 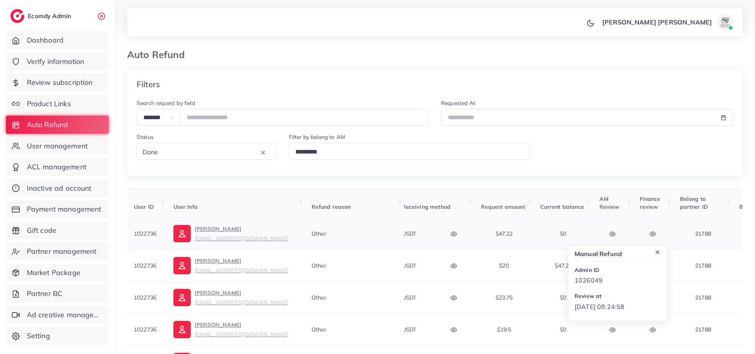 I want to click on span: Gift code, so click(x=41, y=231).